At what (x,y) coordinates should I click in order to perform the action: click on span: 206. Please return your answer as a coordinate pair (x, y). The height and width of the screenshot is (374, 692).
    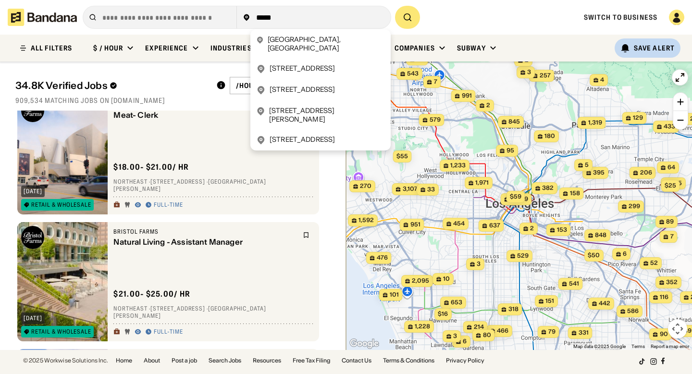
    Looking at the image, I should click on (645, 172).